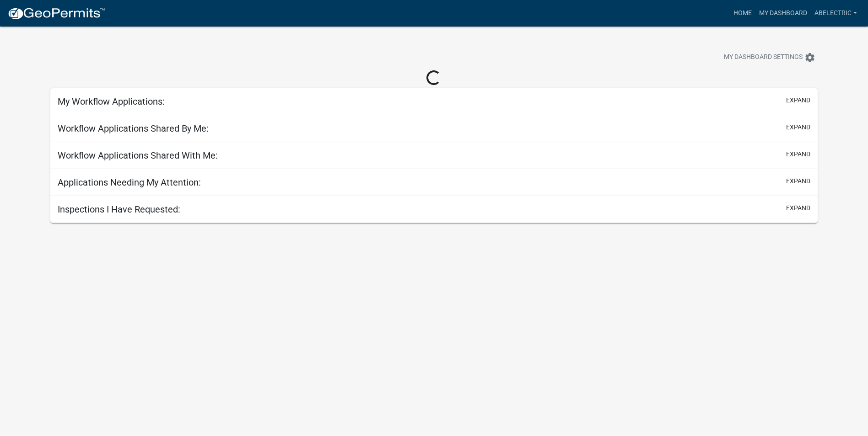 The image size is (868, 436). I want to click on a: Abelectric, so click(836, 13).